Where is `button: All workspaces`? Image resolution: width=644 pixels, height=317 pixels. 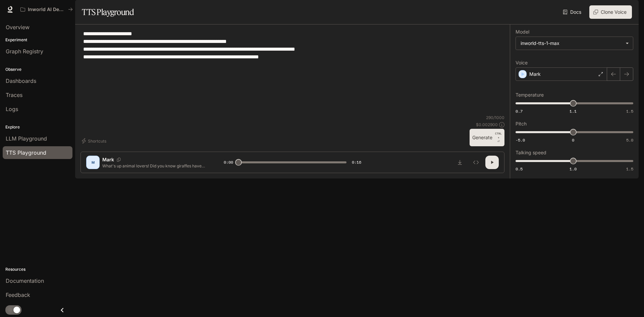 button: All workspaces is located at coordinates (47, 10).